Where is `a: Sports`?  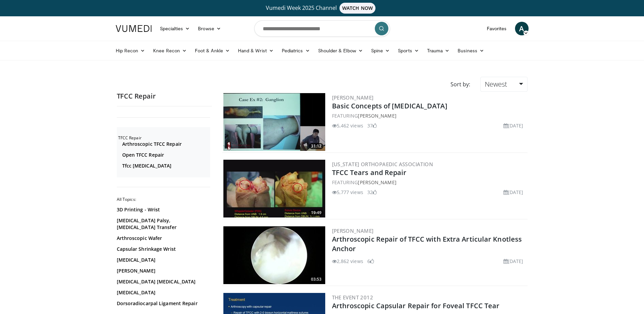
a: Sports is located at coordinates (409, 51).